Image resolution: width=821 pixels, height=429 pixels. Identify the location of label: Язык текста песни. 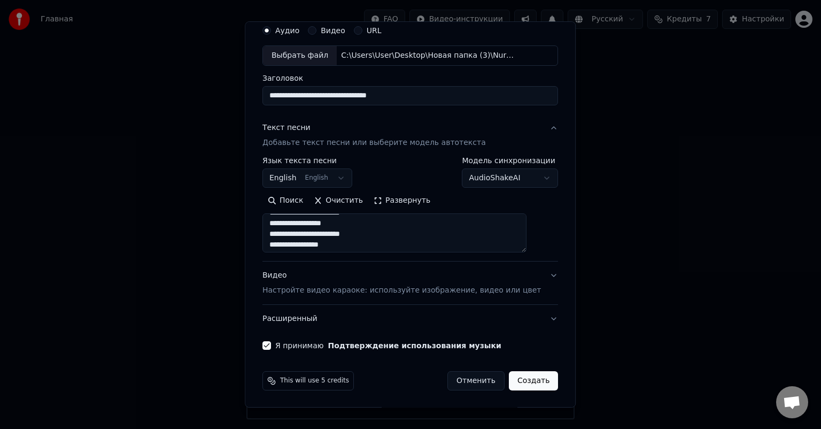
(307, 160).